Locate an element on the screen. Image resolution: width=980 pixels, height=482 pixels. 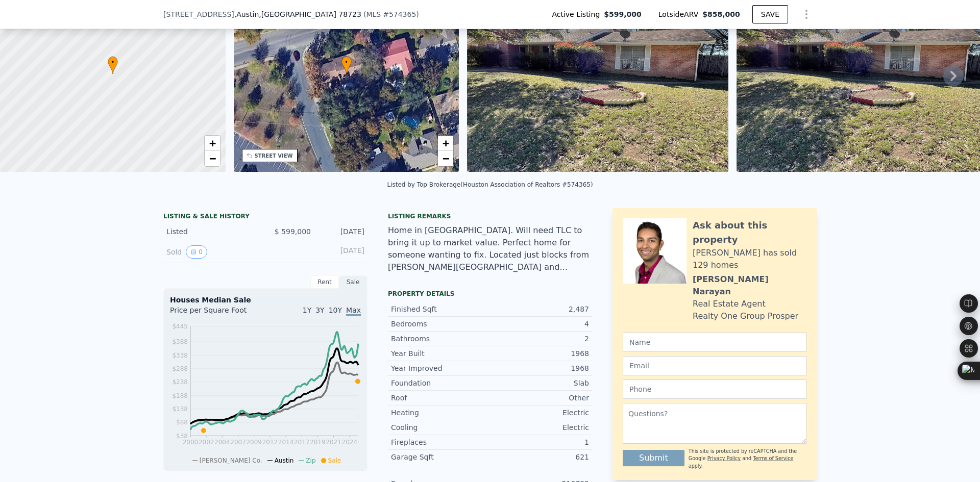
tspan: 2009 is located at coordinates (254, 443).